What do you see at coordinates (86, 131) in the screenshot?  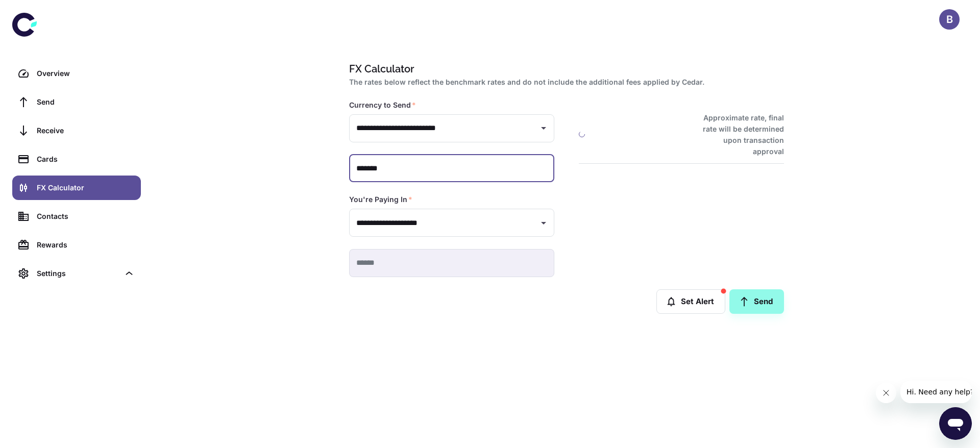 I see `div: Receive` at bounding box center [86, 131].